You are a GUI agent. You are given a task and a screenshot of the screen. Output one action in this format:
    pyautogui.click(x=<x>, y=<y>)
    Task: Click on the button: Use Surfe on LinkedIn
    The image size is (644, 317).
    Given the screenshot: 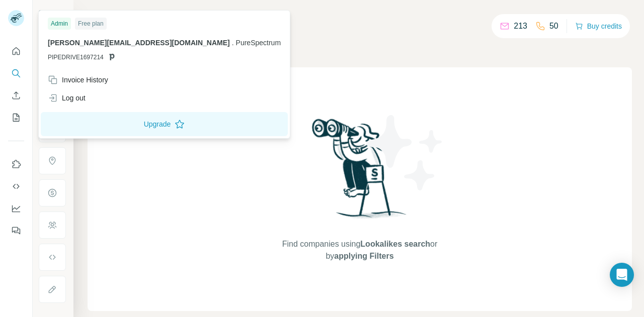 What is the action you would take?
    pyautogui.click(x=16, y=164)
    